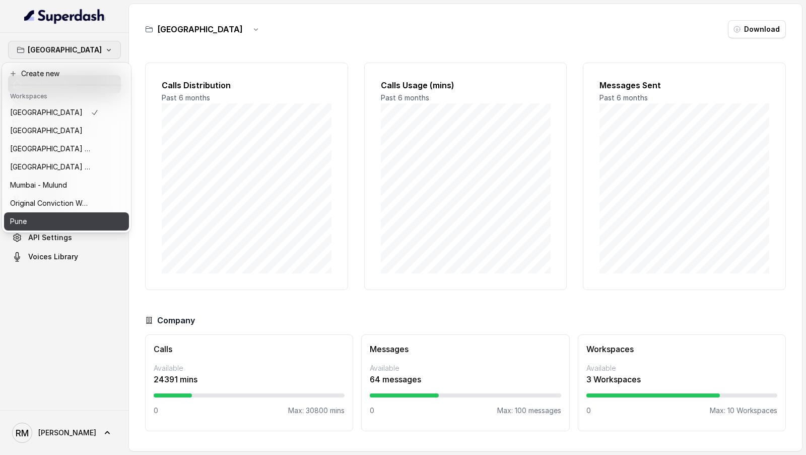 This screenshot has height=455, width=806. Describe the element at coordinates (67, 95) in the screenshot. I see `header: Workspaces` at that location.